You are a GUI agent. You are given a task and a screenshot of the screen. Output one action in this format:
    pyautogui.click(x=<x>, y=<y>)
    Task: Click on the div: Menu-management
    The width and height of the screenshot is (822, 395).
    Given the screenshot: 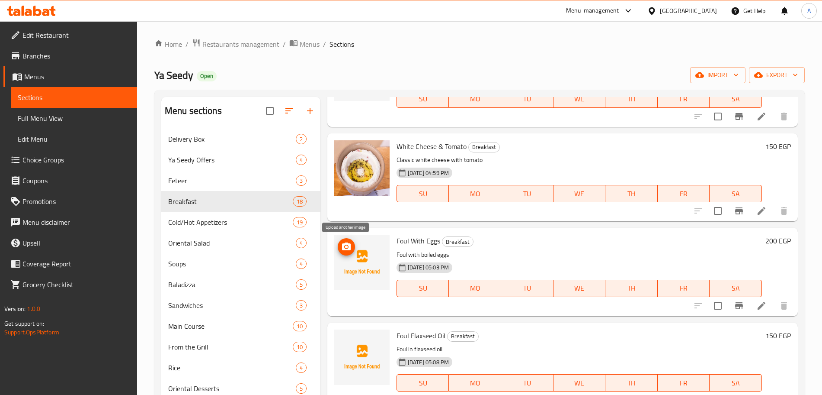 What is the action you would take?
    pyautogui.click(x=593, y=11)
    